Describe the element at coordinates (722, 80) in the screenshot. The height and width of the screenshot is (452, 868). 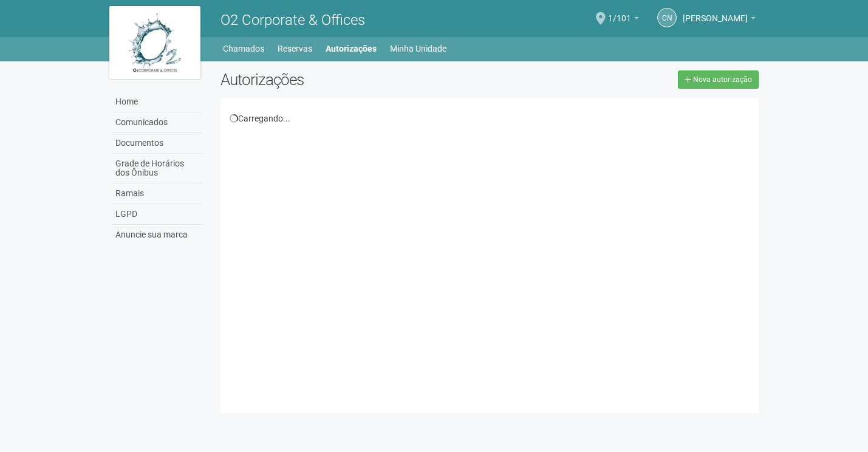
I see `span: Nova autorização` at that location.